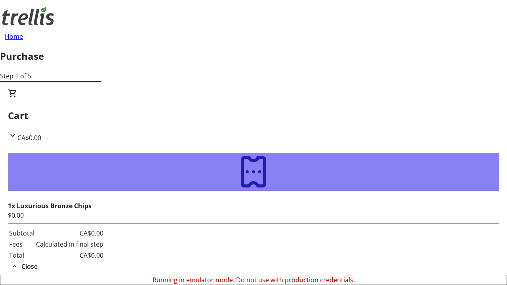 This screenshot has height=285, width=507. What do you see at coordinates (253, 116) in the screenshot?
I see `h2: Cart` at bounding box center [253, 116].